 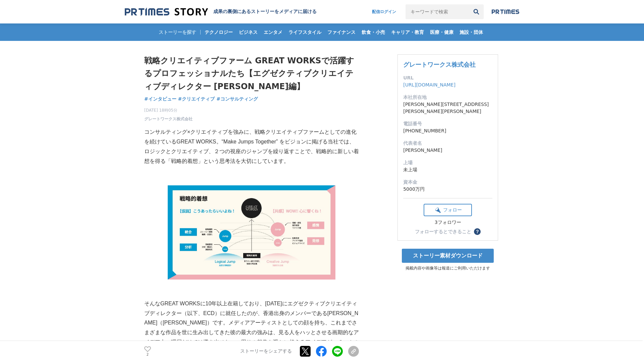 I want to click on span: ファイナンス, so click(x=342, y=33).